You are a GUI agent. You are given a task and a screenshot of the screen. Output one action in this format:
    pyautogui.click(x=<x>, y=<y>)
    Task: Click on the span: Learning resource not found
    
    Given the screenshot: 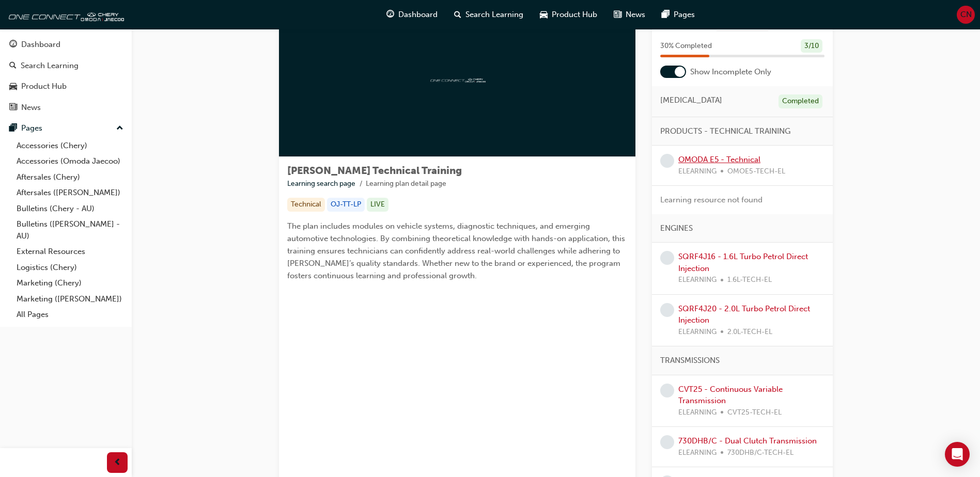 What is the action you would take?
    pyautogui.click(x=711, y=200)
    